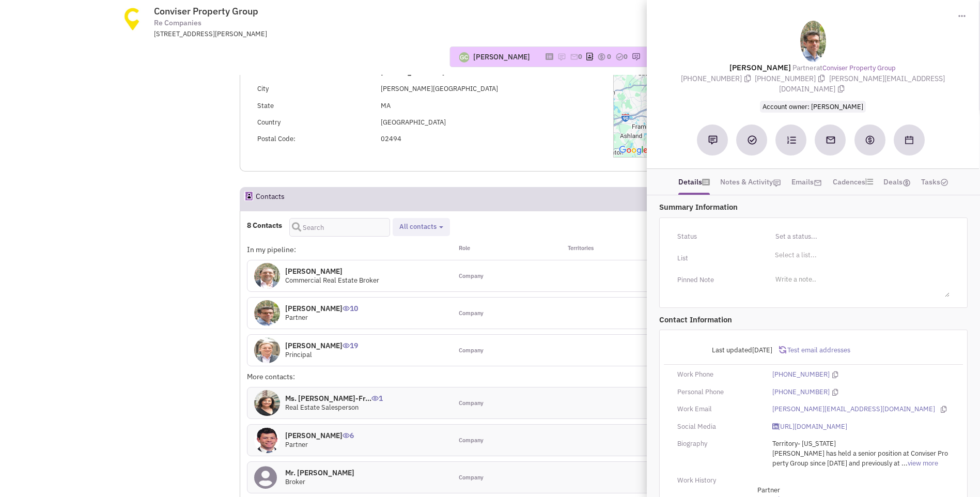  I want to click on a: Emails, so click(807, 182).